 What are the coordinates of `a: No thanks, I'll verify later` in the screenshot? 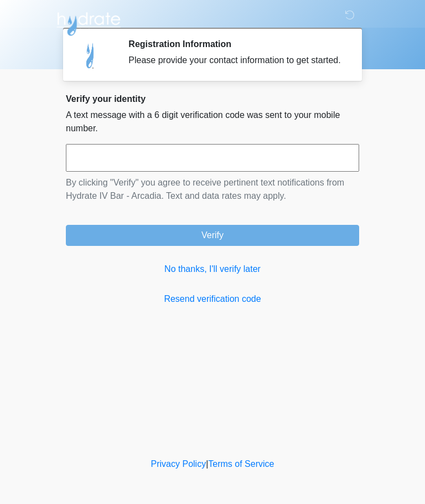 It's located at (212, 269).